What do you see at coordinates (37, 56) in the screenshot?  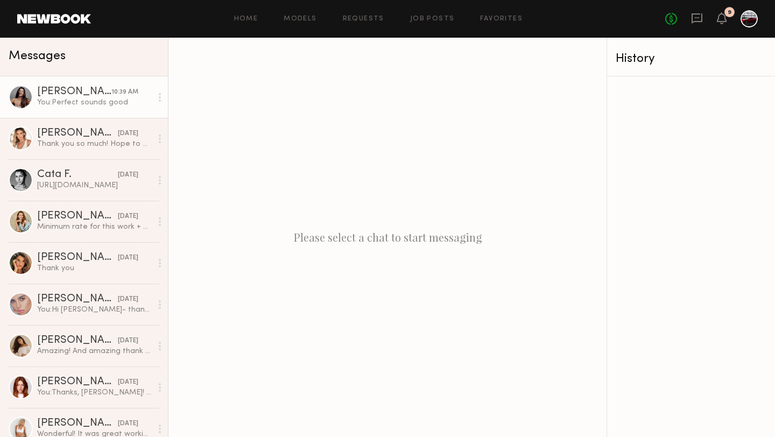 I see `span: Messages` at bounding box center [37, 56].